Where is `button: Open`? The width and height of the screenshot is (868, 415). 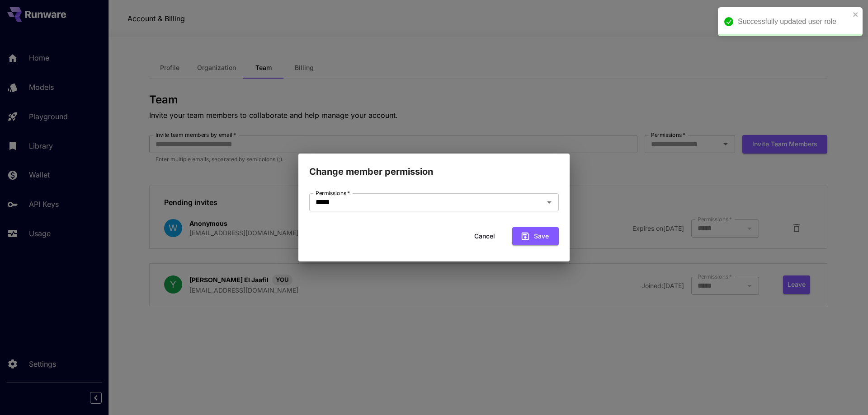
button: Open is located at coordinates (549, 202).